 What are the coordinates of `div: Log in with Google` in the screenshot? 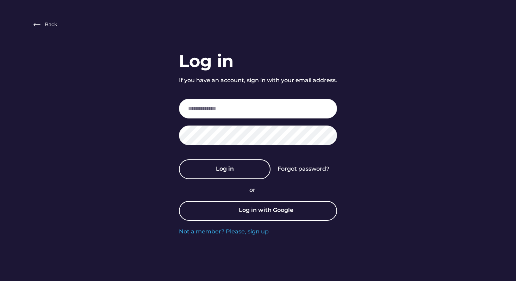 It's located at (266, 211).